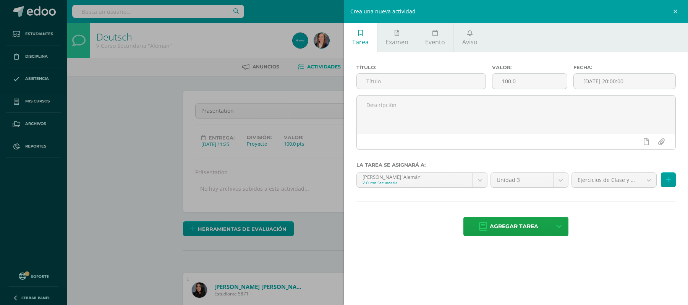  Describe the element at coordinates (421, 67) in the screenshot. I see `label: Título:` at that location.